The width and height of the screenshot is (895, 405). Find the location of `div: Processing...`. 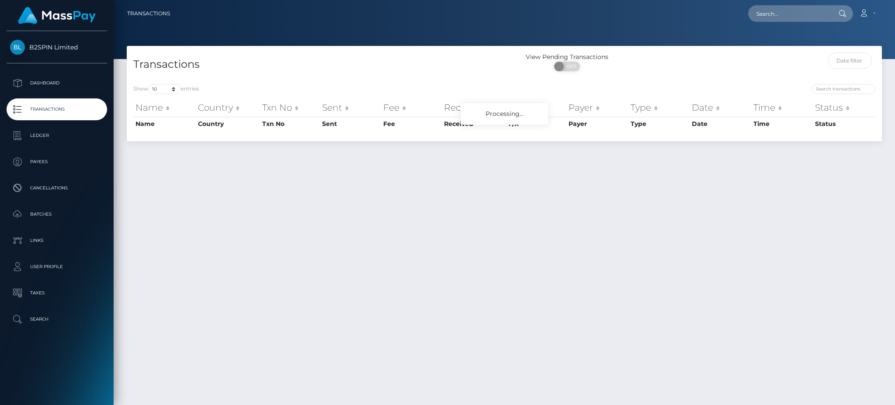

div: Processing... is located at coordinates (505, 114).